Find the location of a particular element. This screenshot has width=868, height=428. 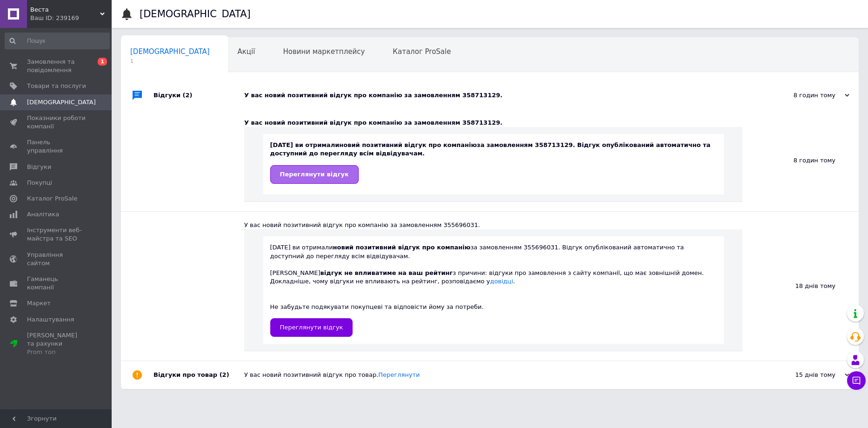

span: Відгуки is located at coordinates (39, 167).